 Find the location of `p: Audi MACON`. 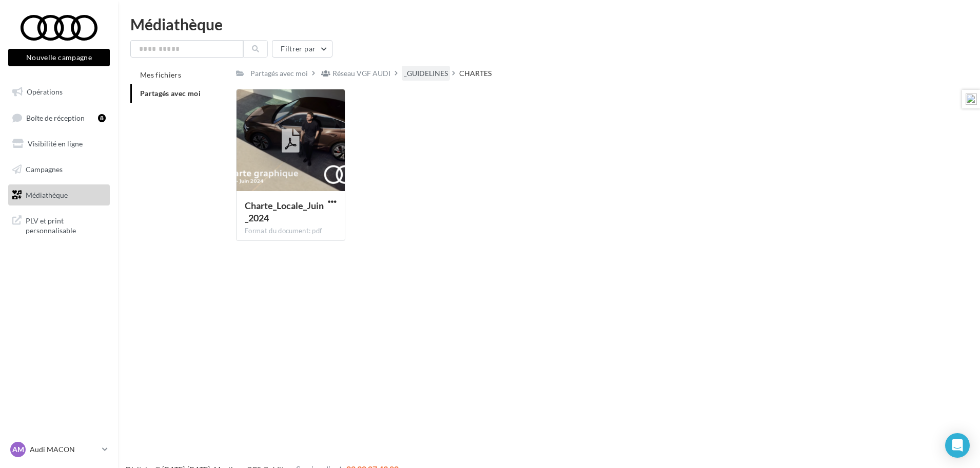

p: Audi MACON is located at coordinates (64, 449).